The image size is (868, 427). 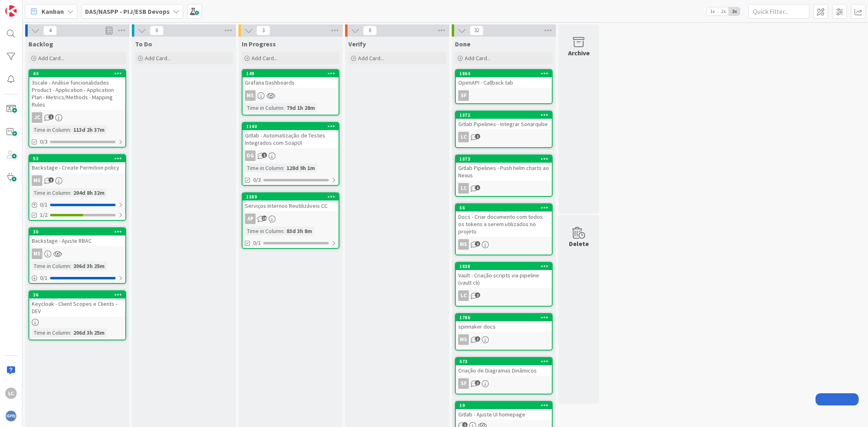 I want to click on span: 3x, so click(x=735, y=11).